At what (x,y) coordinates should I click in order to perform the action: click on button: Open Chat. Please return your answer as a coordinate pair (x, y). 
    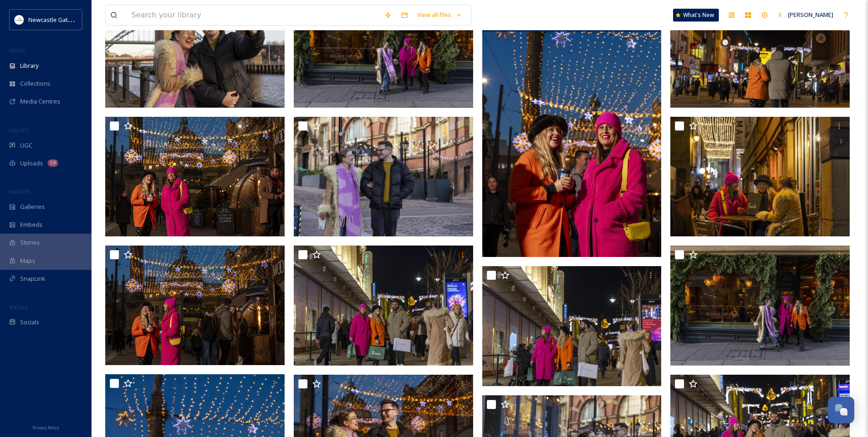
    Looking at the image, I should click on (841, 409).